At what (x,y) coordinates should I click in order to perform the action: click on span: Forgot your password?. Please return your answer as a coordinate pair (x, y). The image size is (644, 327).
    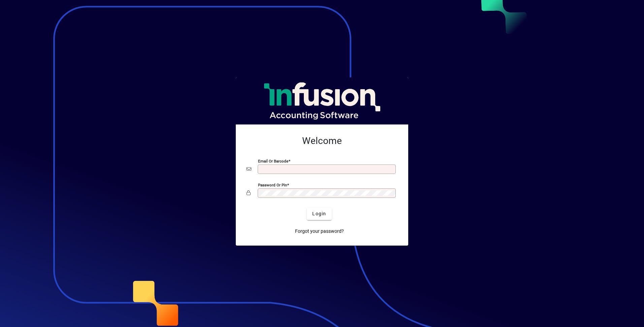
    Looking at the image, I should click on (319, 231).